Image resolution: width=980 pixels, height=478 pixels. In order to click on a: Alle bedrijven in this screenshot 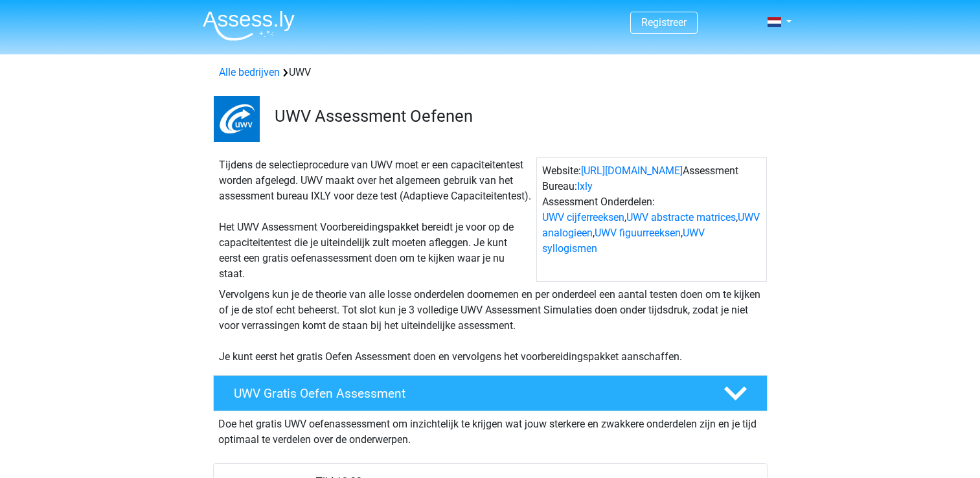, I will do `click(249, 72)`.